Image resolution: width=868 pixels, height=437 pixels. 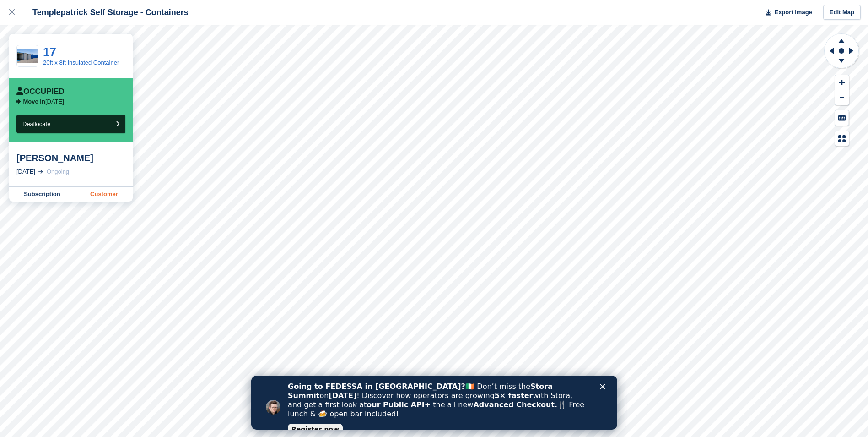 I want to click on a: Customer, so click(x=104, y=194).